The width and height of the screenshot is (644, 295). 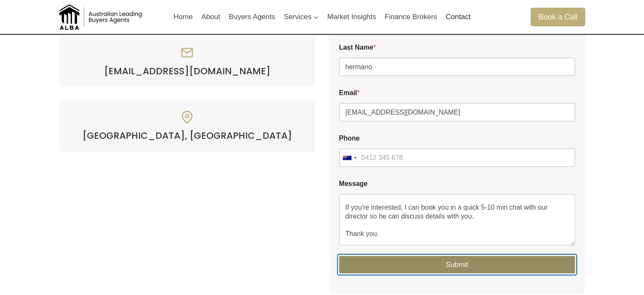 I want to click on label: Email, so click(x=457, y=92).